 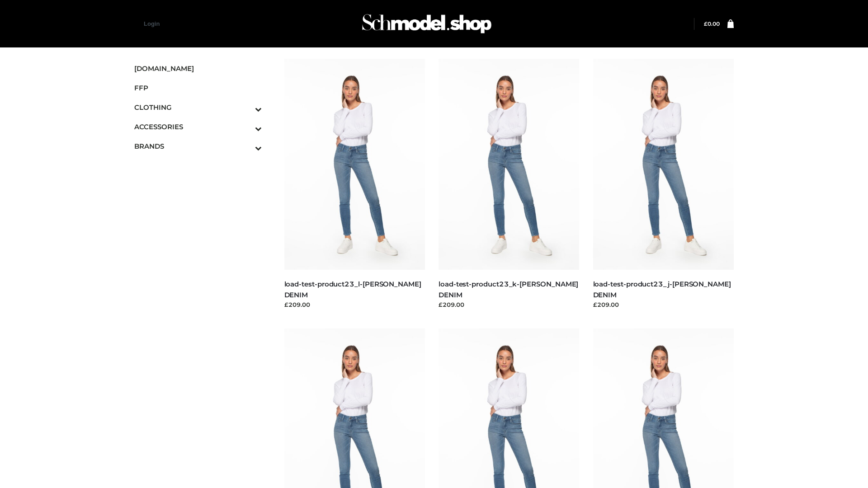 What do you see at coordinates (198, 127) in the screenshot?
I see `span: ACCESSORIES` at bounding box center [198, 127].